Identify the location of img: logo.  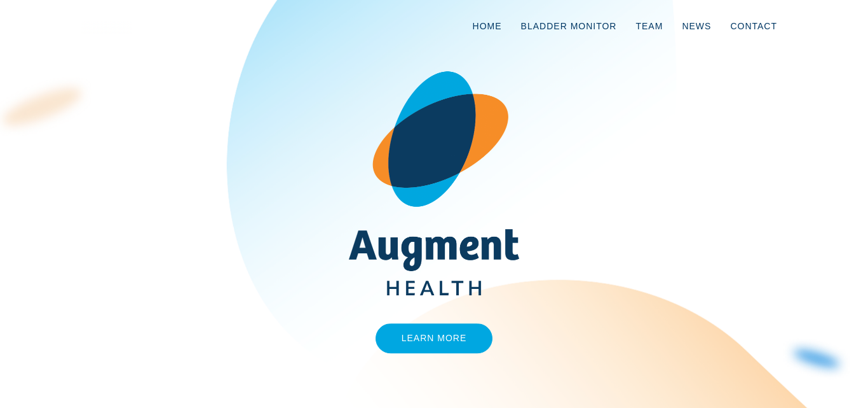
(107, 27).